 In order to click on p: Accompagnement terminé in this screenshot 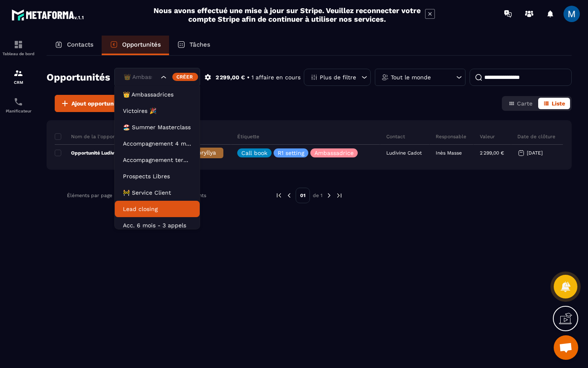, I will do `click(157, 160)`.